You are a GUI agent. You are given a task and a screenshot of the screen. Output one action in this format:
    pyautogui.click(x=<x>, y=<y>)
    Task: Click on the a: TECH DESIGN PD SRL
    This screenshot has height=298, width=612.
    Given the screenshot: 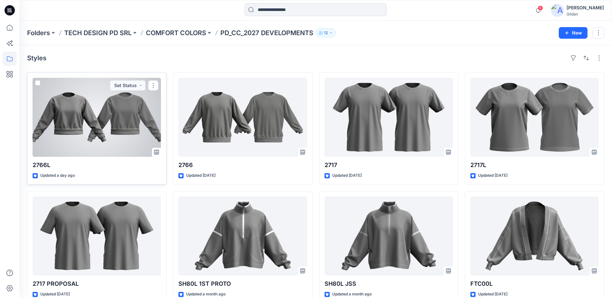 What is the action you would take?
    pyautogui.click(x=98, y=33)
    